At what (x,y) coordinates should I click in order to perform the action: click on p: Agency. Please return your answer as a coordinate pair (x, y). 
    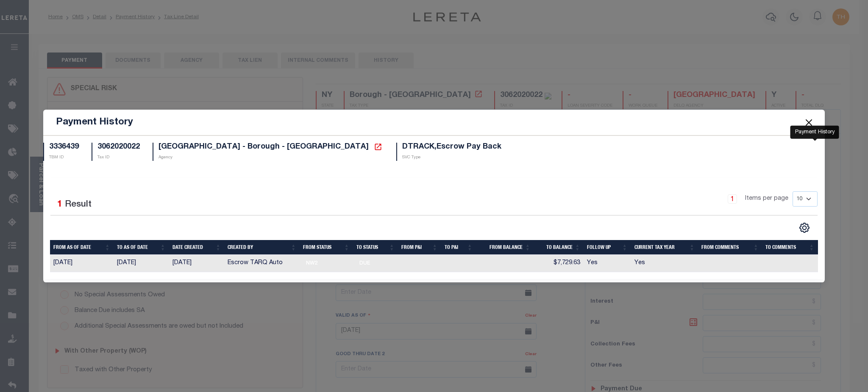
    Looking at the image, I should click on (271, 157).